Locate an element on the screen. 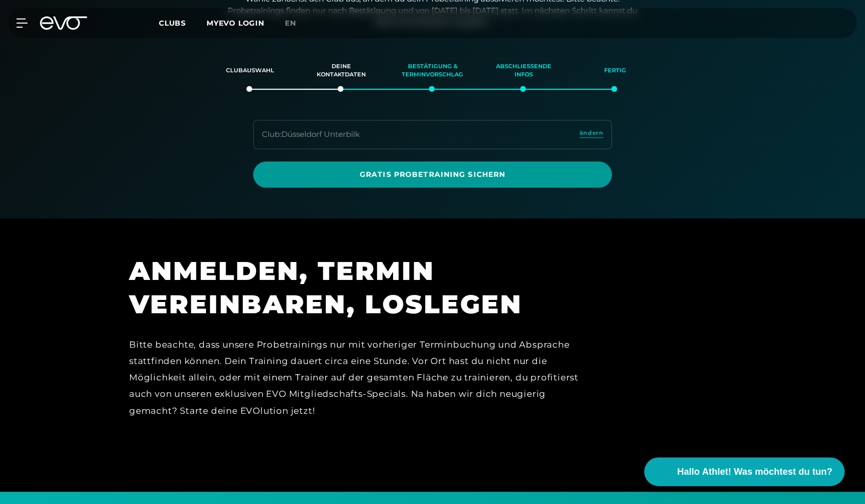  div: Bestätigung & Terminvorschlag is located at coordinates (433, 71).